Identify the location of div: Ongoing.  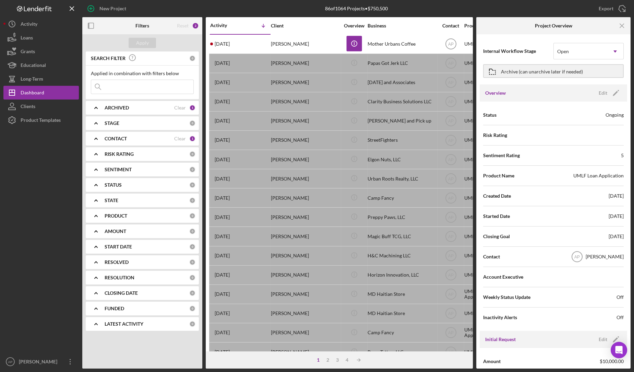
(614, 115).